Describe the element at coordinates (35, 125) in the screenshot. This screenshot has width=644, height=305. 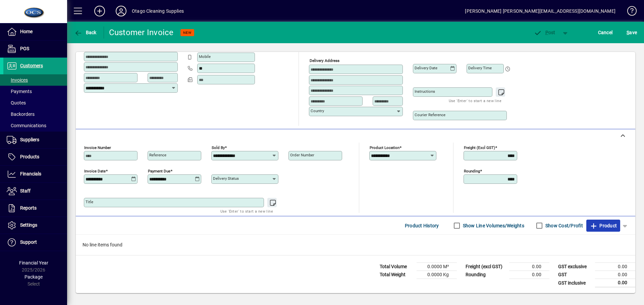
I see `a: Communications` at that location.